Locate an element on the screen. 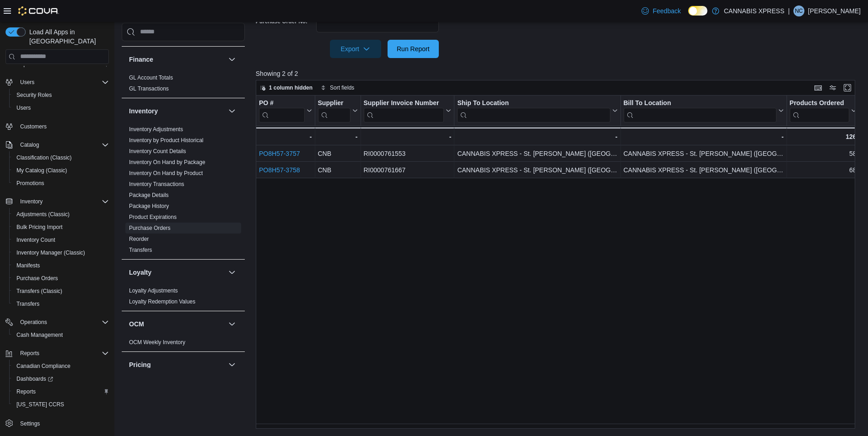 Image resolution: width=868 pixels, height=436 pixels. a: Loyalty Redemption Values is located at coordinates (162, 302).